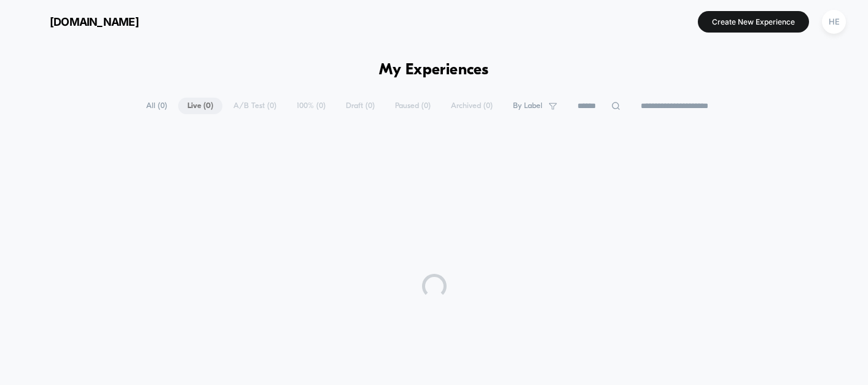 The image size is (868, 385). I want to click on span: By Label, so click(528, 106).